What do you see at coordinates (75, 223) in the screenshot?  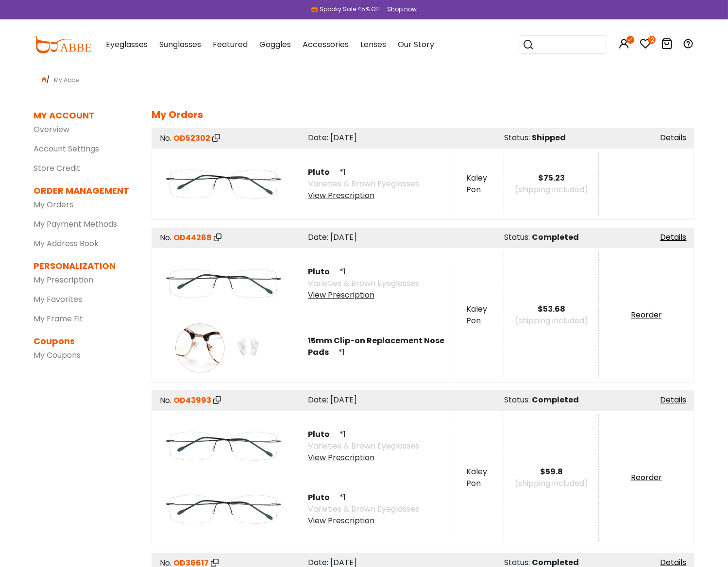 I see `a: My Payment Methods` at bounding box center [75, 223].